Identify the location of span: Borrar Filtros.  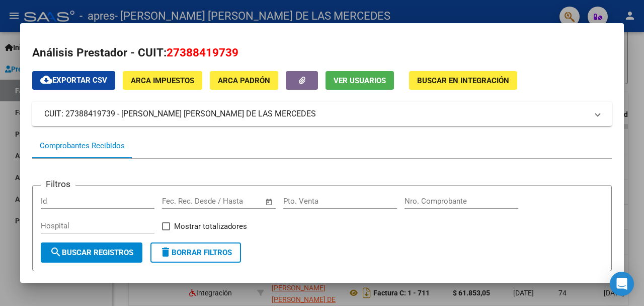
(196, 252).